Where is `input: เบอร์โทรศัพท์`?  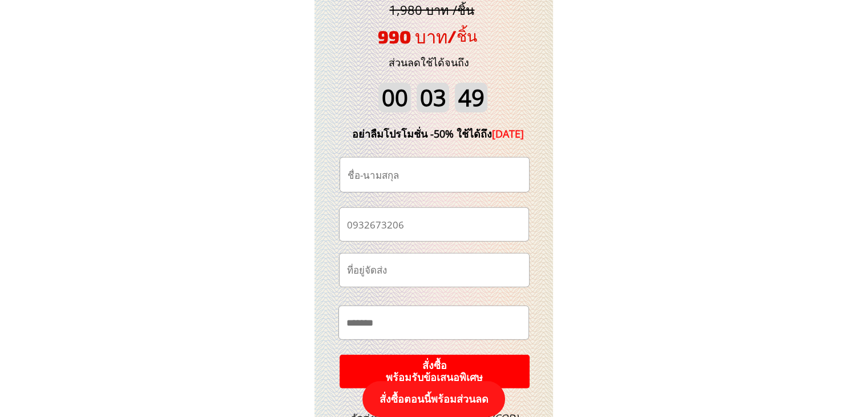
input: เบอร์โทรศัพท์ is located at coordinates (434, 224).